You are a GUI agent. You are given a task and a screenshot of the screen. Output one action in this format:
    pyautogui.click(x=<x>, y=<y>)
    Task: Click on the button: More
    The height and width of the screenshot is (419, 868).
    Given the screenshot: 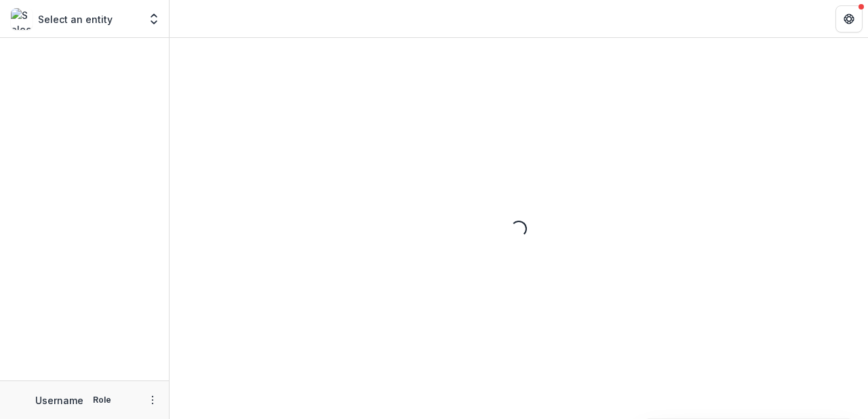 What is the action you would take?
    pyautogui.click(x=153, y=400)
    